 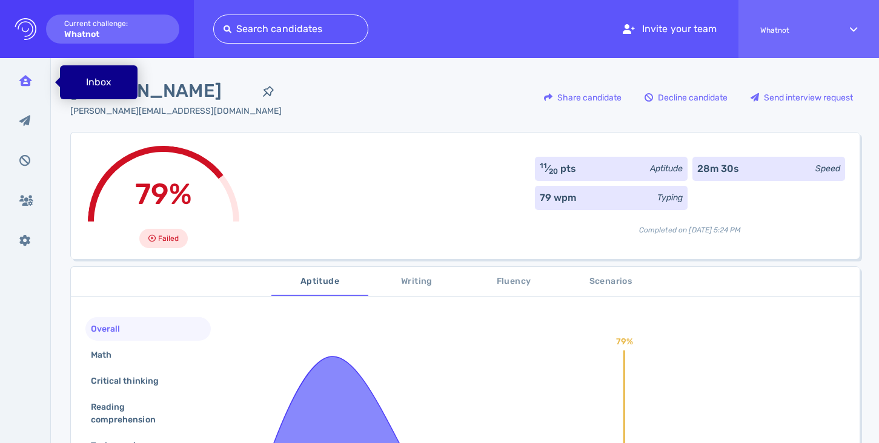 What do you see at coordinates (320, 282) in the screenshot?
I see `span: Aptitude` at bounding box center [320, 282].